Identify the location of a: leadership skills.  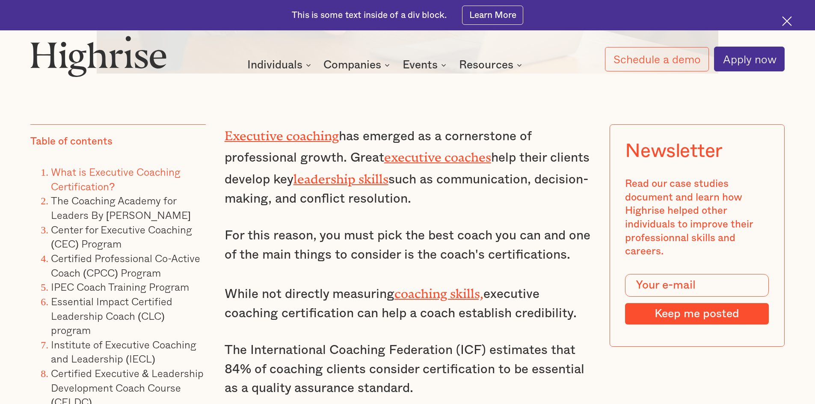
(341, 176).